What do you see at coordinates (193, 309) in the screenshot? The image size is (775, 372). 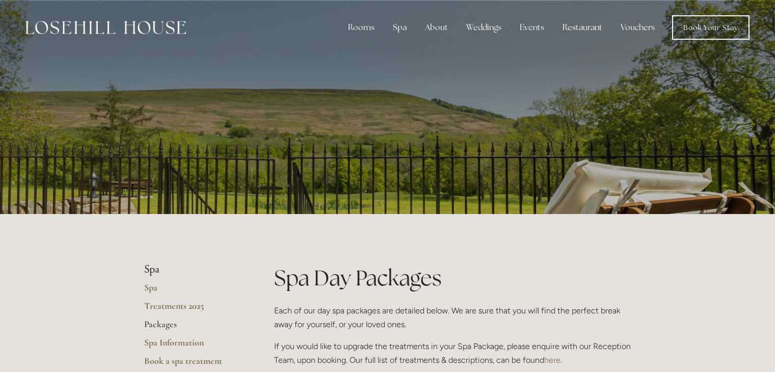 I see `a: Treatments 2025` at bounding box center [193, 309].